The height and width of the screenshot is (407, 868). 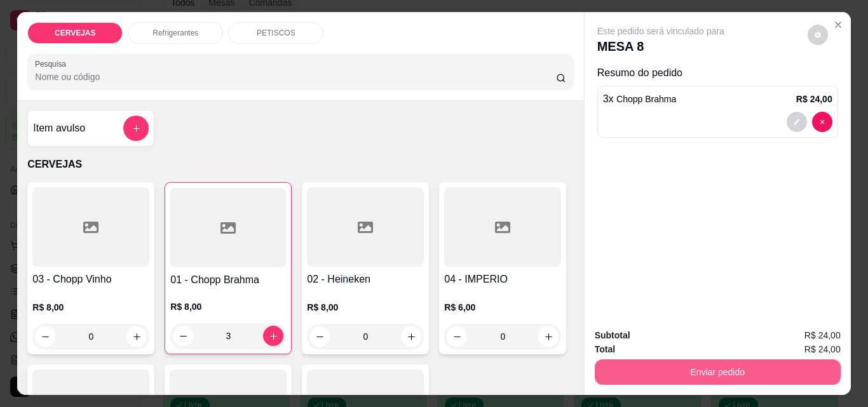 What do you see at coordinates (640, 99) in the screenshot?
I see `p: 3 x` at bounding box center [640, 99].